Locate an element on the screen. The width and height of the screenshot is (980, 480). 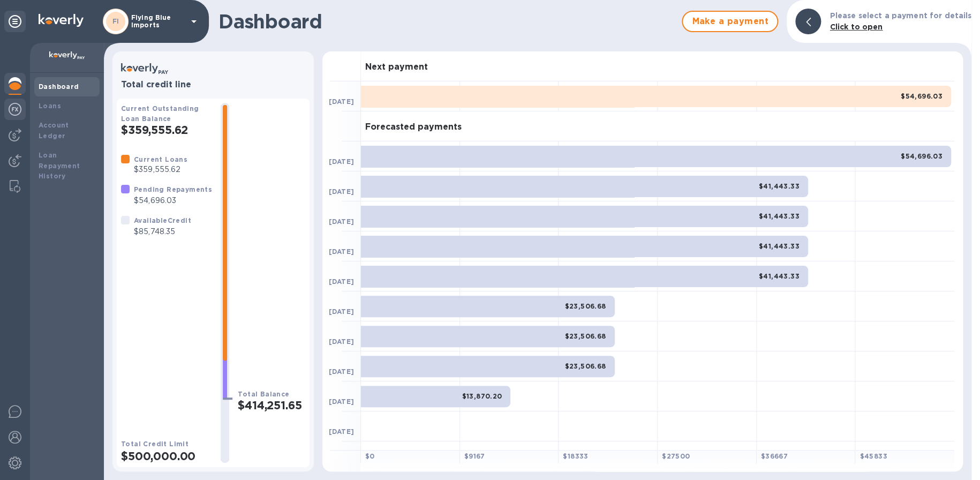
span: Make a payment is located at coordinates (730, 22).